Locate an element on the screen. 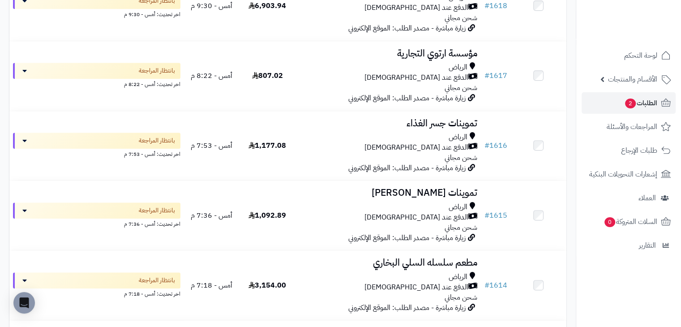 The width and height of the screenshot is (681, 327). a: العملاء is located at coordinates (628, 198).